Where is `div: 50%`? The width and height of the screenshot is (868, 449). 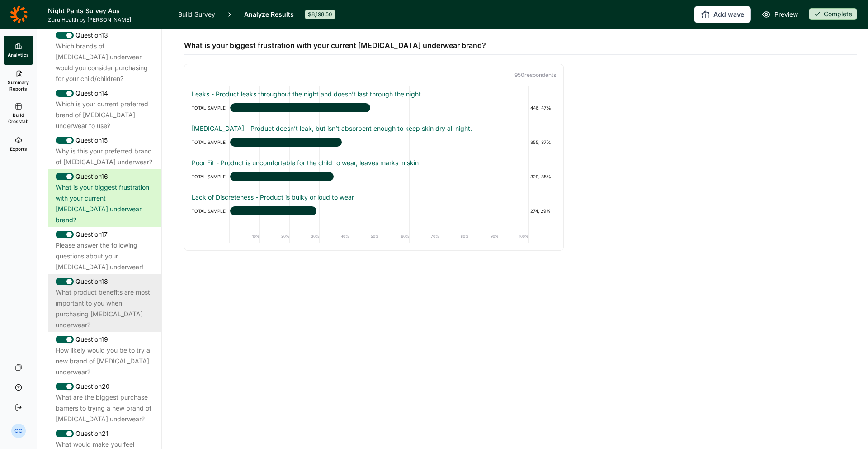
div: 50% is located at coordinates (365, 236).